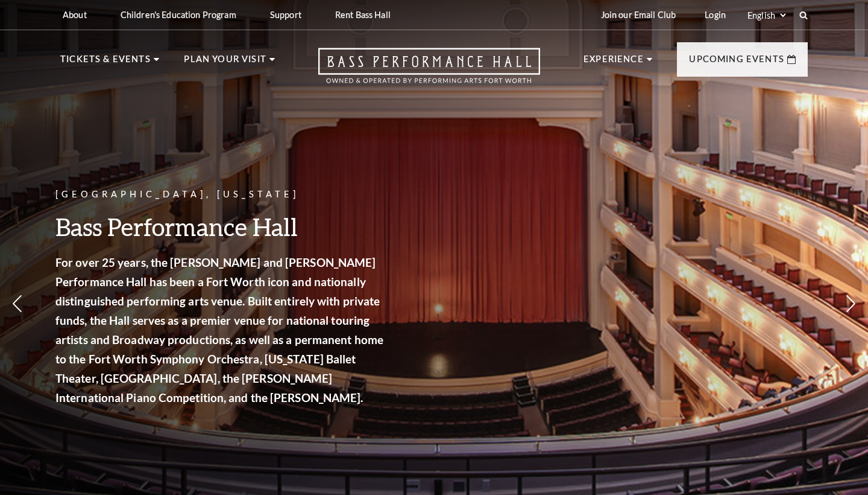  What do you see at coordinates (614, 63) in the screenshot?
I see `p: Experience` at bounding box center [614, 63].